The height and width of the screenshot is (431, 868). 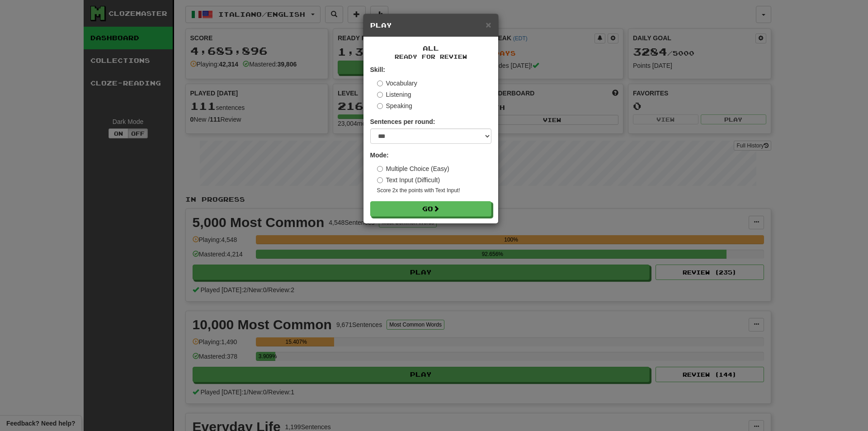 I want to click on input: Speaking, so click(x=380, y=106).